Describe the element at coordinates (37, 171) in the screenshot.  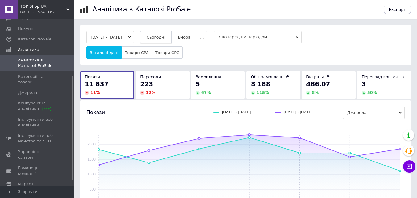
I see `span: Гаманець компанії` at that location.